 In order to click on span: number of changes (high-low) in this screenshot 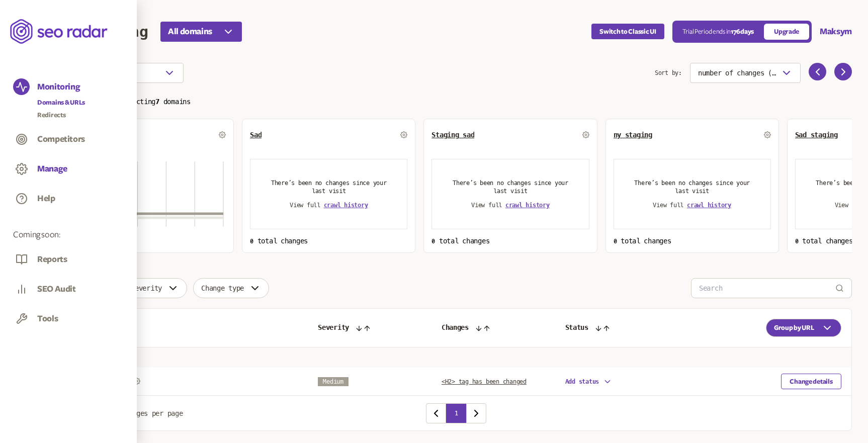, I will do `click(737, 73)`.